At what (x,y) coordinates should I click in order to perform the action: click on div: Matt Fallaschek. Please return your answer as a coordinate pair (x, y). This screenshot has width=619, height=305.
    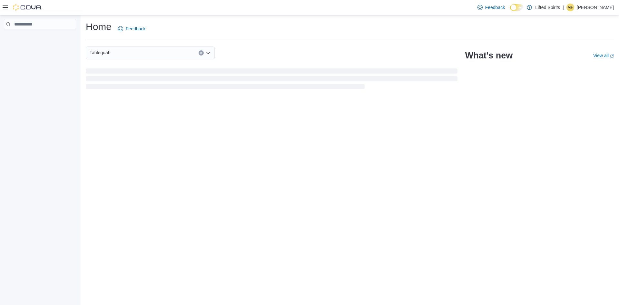
    Looking at the image, I should click on (570, 7).